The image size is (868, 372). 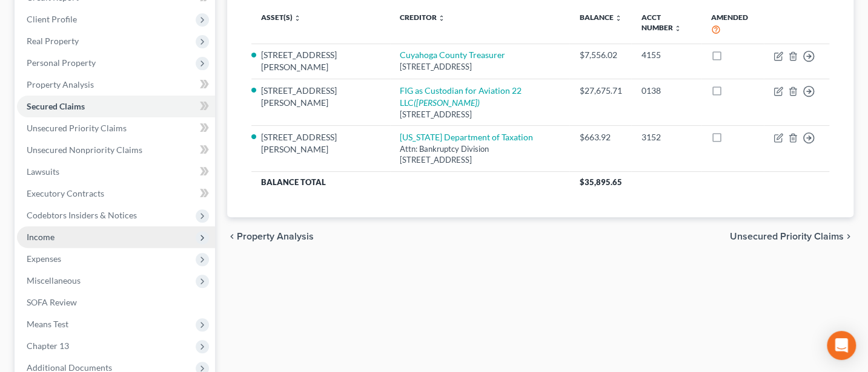 I want to click on span: $35,895.65, so click(x=600, y=182).